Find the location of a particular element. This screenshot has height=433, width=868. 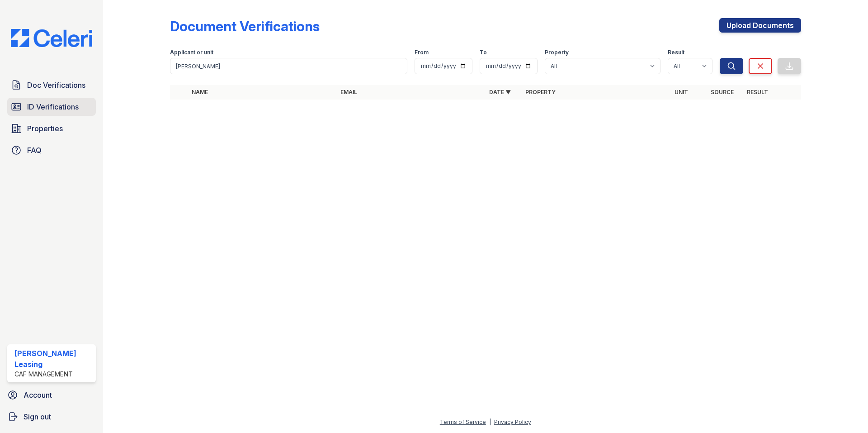

span: Properties is located at coordinates (45, 129).